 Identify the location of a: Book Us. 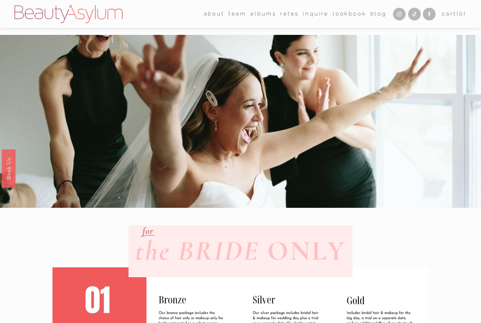
(8, 168).